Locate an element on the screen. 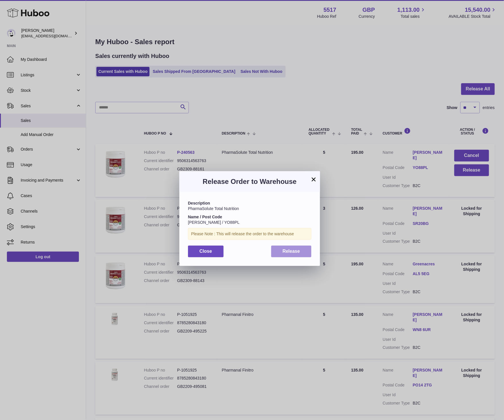  span: Close is located at coordinates (206, 251).